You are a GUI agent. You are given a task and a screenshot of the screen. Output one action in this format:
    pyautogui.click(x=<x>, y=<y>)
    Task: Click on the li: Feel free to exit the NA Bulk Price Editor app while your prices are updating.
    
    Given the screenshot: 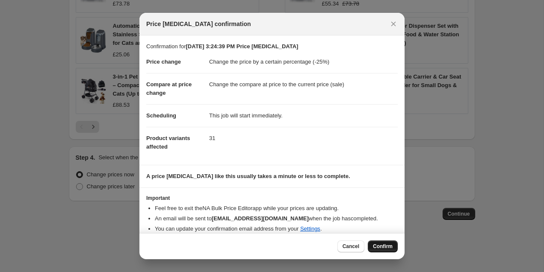 What is the action you would take?
    pyautogui.click(x=276, y=209)
    